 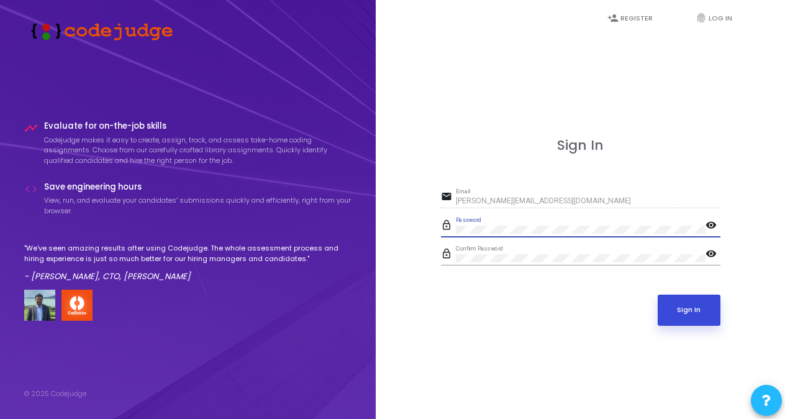 I want to click on i: fingerprint, so click(x=701, y=18).